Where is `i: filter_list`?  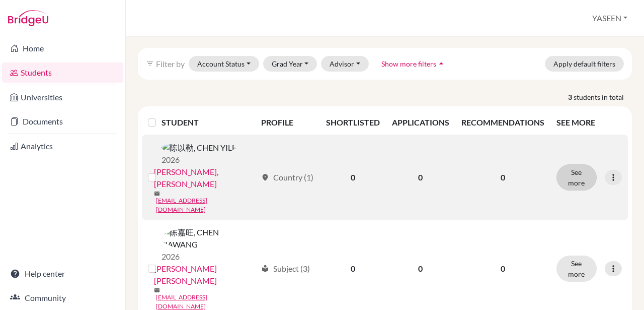 i: filter_list is located at coordinates (150, 64).